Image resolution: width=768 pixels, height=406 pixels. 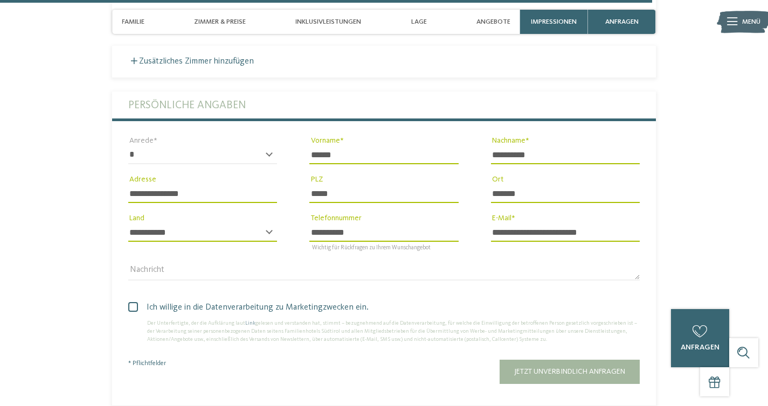 I want to click on span: Impressionen, so click(x=554, y=22).